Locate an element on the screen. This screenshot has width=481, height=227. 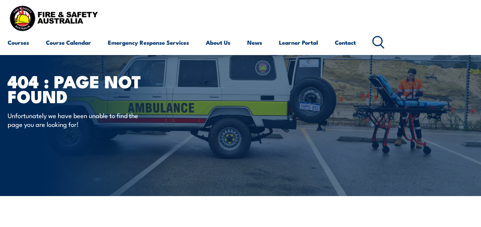
p: Unfortunately we have been unable to find the page you are looking for! is located at coordinates (77, 120).